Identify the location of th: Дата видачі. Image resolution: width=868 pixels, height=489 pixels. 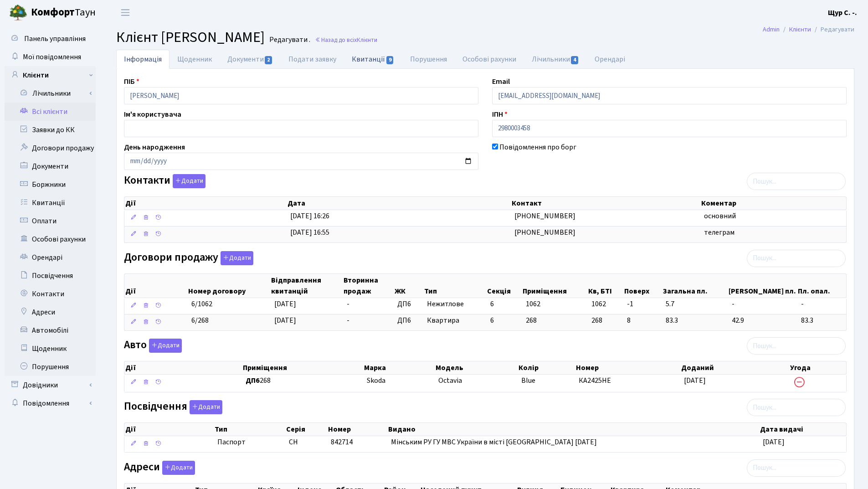
(802, 429).